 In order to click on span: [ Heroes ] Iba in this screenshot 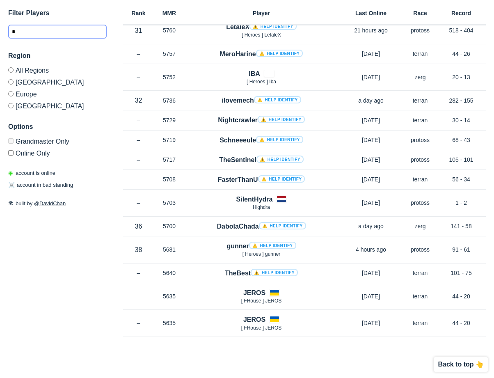, I will do `click(261, 82)`.